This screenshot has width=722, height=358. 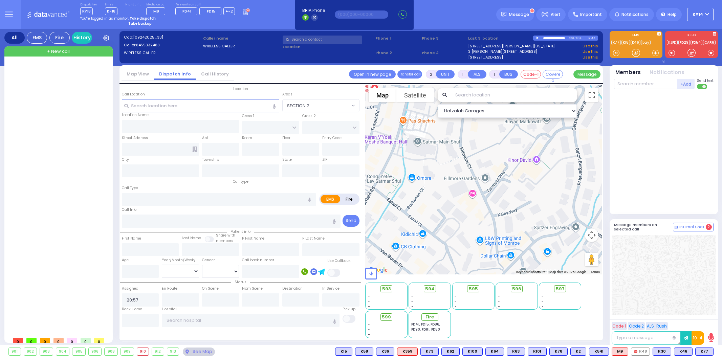 I want to click on button: KY14, so click(x=700, y=15).